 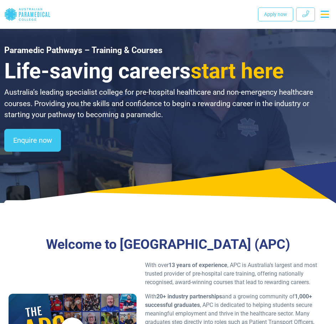 I want to click on p: Australia’s leading specialist college for pre-hospital healthcare and non-emergency healthcare c..., so click(x=168, y=104).